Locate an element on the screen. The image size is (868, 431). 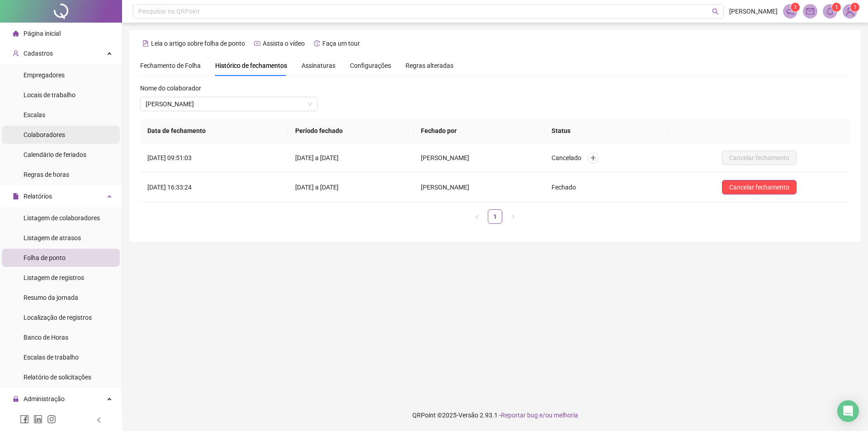
span: Listagem de registros is located at coordinates (54, 278).